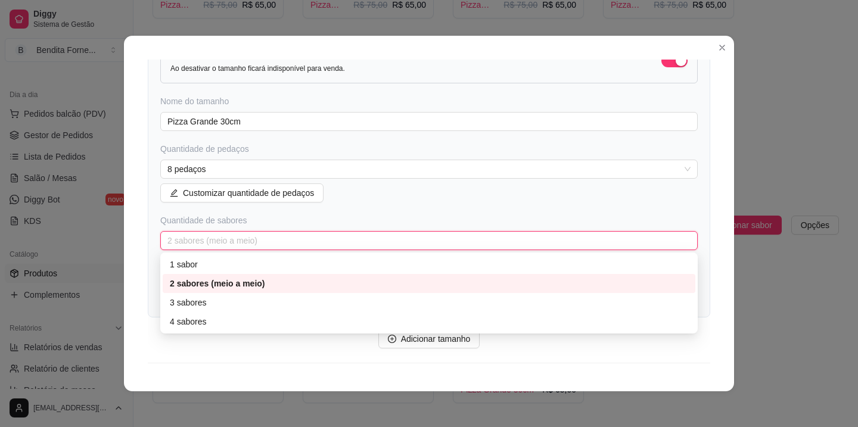  What do you see at coordinates (242, 193) in the screenshot?
I see `button: Customizar quantidade de pedaços` at bounding box center [242, 193].